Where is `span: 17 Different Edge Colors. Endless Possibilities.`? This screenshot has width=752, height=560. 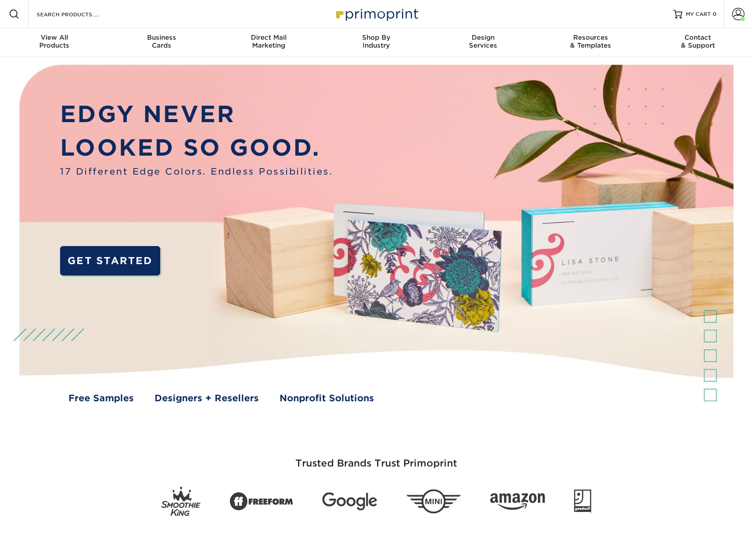
span: 17 Different Edge Colors. Endless Possibilities. is located at coordinates (197, 172).